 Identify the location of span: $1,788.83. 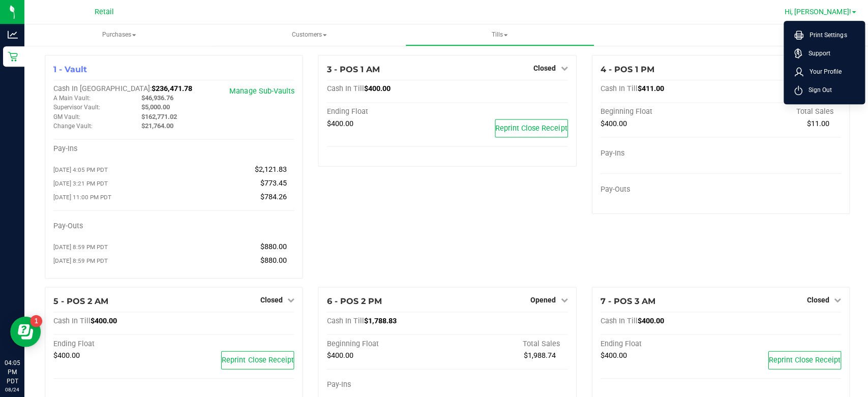
(379, 320).